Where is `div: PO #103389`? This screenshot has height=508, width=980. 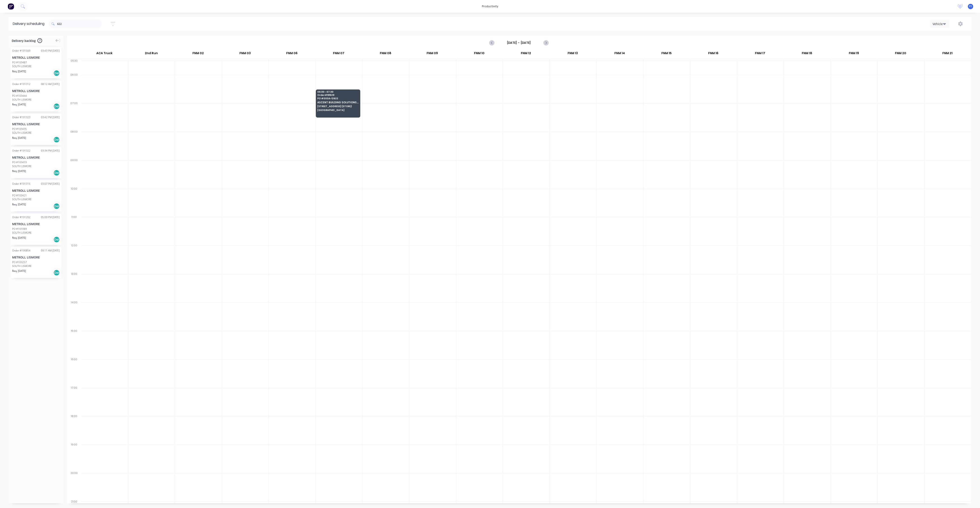 div: PO #103389 is located at coordinates (19, 229).